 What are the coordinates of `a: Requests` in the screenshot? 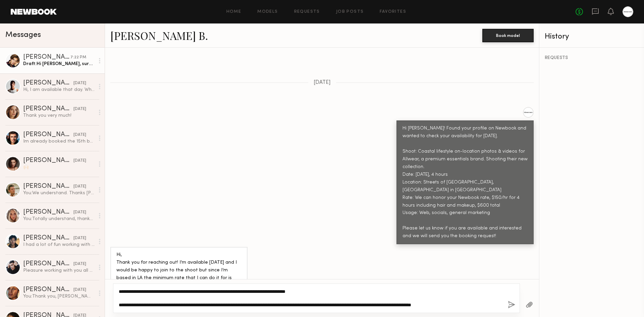 It's located at (307, 12).